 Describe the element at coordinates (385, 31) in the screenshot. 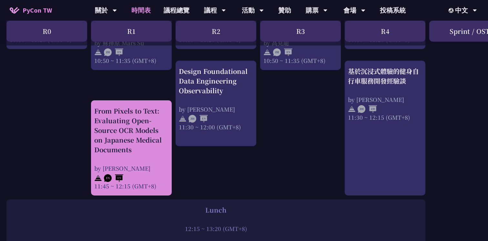

I see `div: R4` at that location.